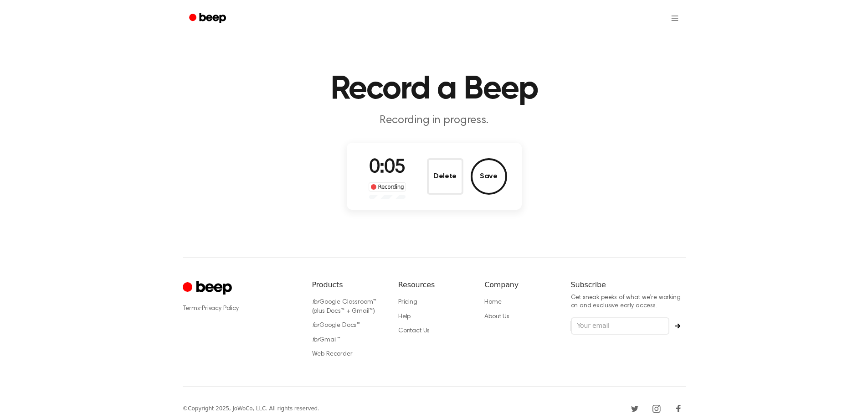 This screenshot has width=868, height=419. Describe the element at coordinates (336, 326) in the screenshot. I see `a: forGoogle Docs™` at that location.